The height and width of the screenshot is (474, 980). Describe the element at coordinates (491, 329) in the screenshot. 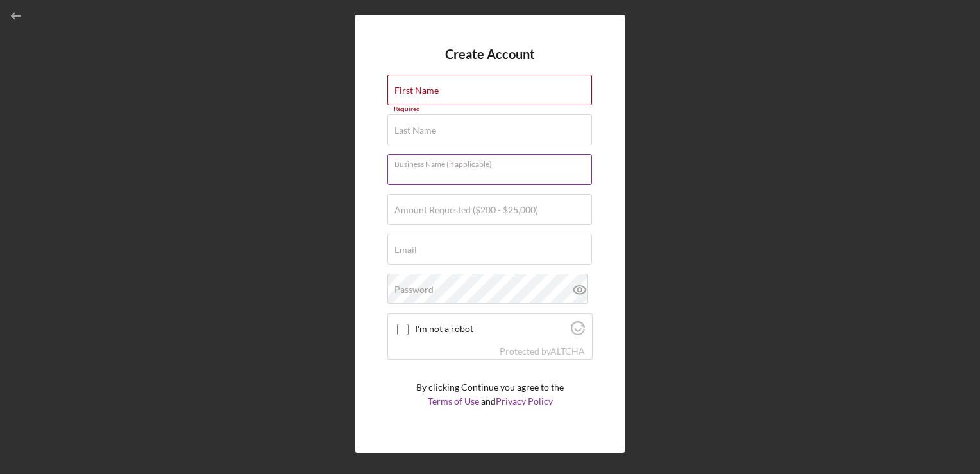

I see `label: I'm not a robot` at that location.